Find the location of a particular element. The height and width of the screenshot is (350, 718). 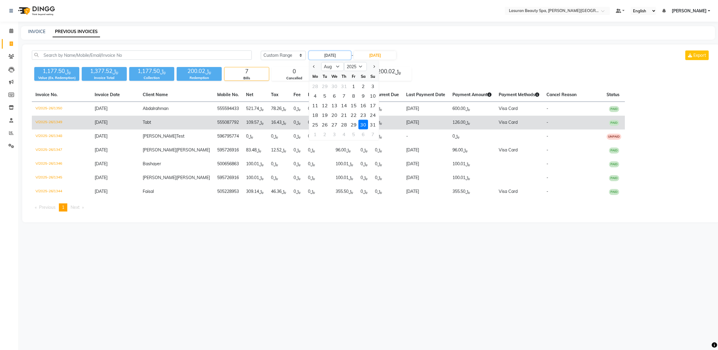

span: Invoice No. is located at coordinates (47, 95).